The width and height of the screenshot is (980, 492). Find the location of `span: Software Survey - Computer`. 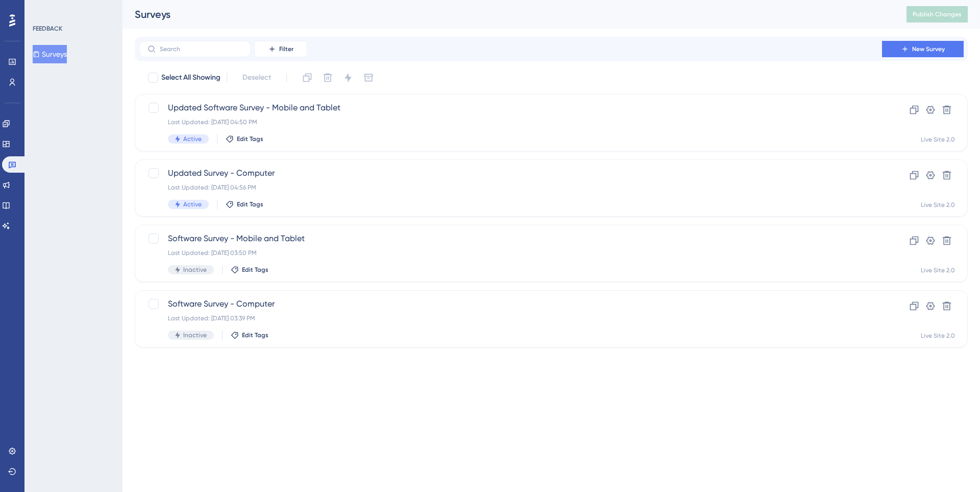

span: Software Survey - Computer is located at coordinates (511, 304).